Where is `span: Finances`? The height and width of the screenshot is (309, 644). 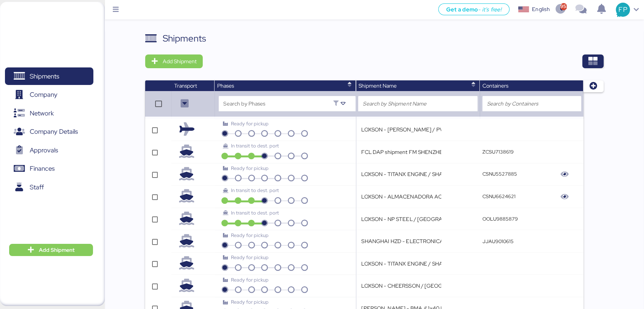 span: Finances is located at coordinates (42, 168).